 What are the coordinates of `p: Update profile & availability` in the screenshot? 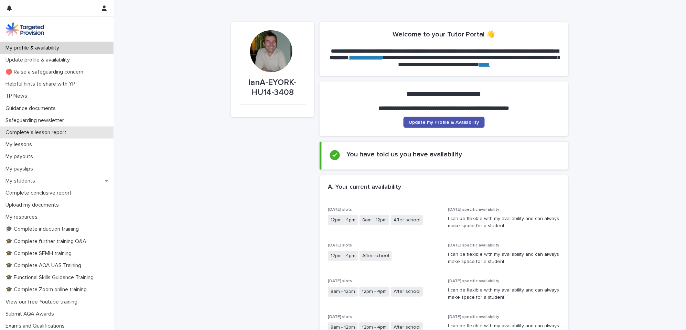 It's located at (39, 60).